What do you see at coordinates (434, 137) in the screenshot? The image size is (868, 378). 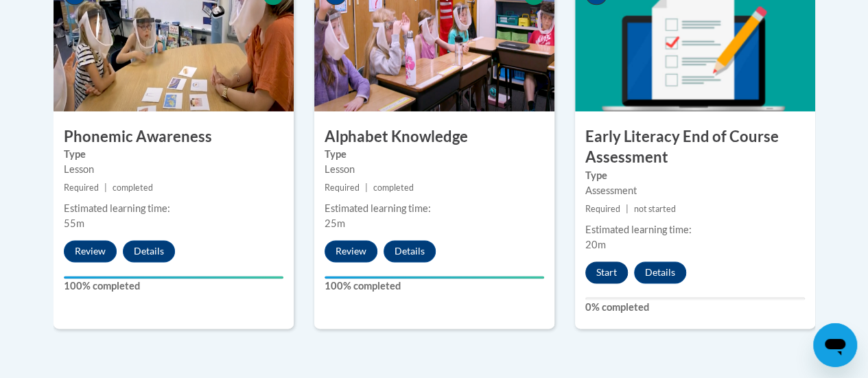 I see `h3: Alphabet Knowledge` at bounding box center [434, 137].